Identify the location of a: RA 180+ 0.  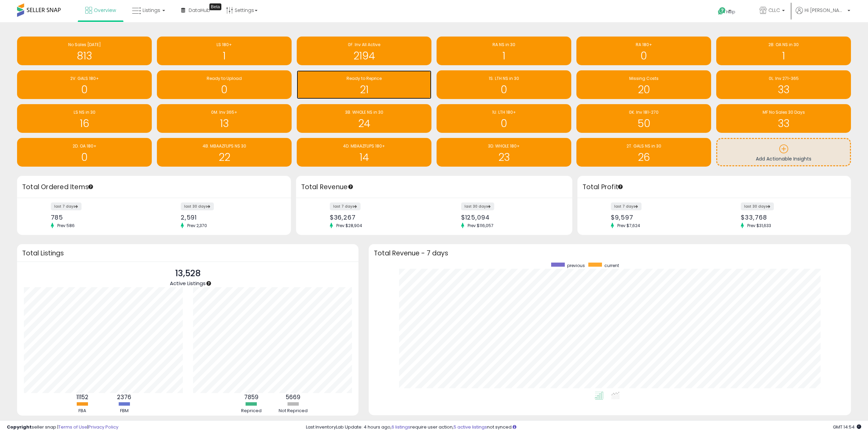
(643, 51).